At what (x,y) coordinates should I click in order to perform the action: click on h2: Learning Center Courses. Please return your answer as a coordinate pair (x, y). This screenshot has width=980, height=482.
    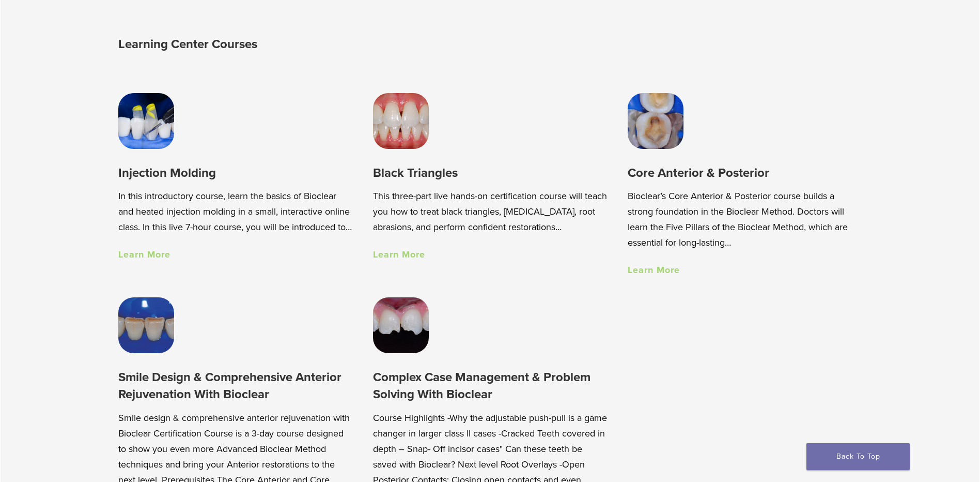
    Looking at the image, I should click on (305, 45).